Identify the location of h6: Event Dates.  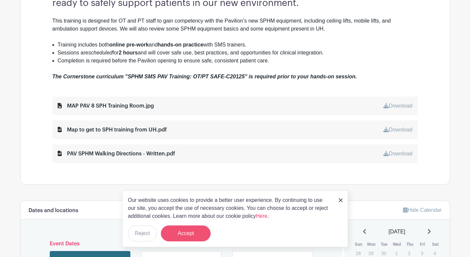
(181, 244).